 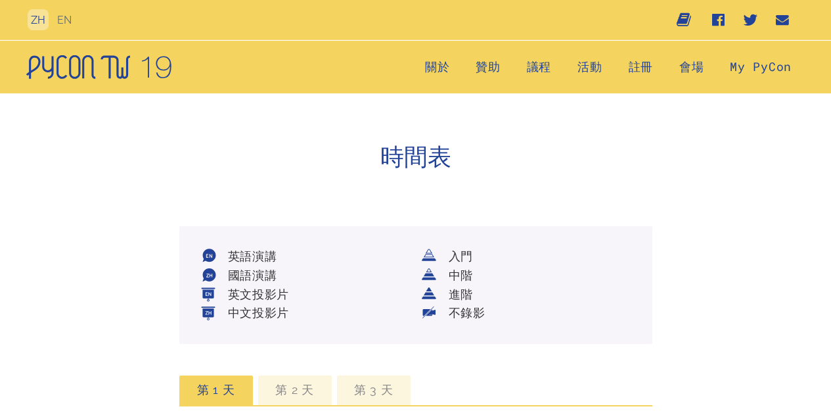 What do you see at coordinates (539, 67) in the screenshot?
I see `label: 議程` at bounding box center [539, 67].